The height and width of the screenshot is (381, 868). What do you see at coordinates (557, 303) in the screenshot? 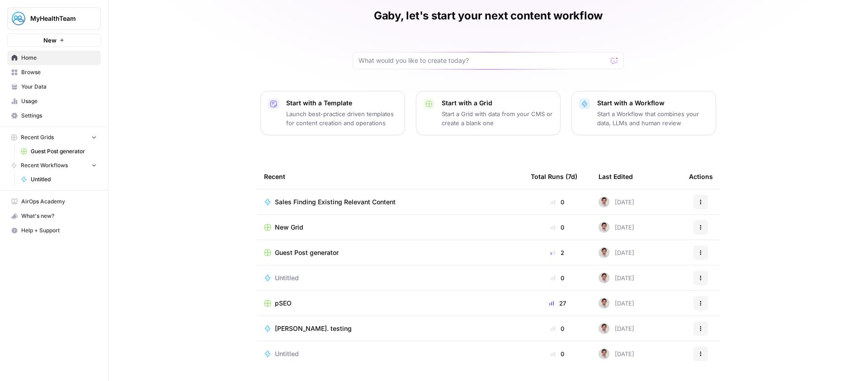
I see `div: 27` at bounding box center [557, 303].